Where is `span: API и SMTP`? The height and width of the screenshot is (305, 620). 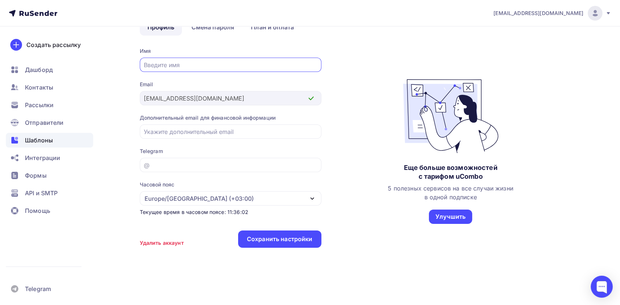
span: API и SMTP is located at coordinates (41, 193).